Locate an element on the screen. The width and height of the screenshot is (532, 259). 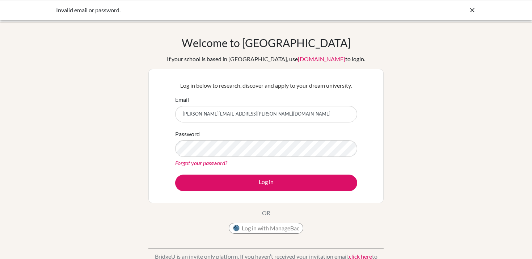
label: Email is located at coordinates (182, 100).